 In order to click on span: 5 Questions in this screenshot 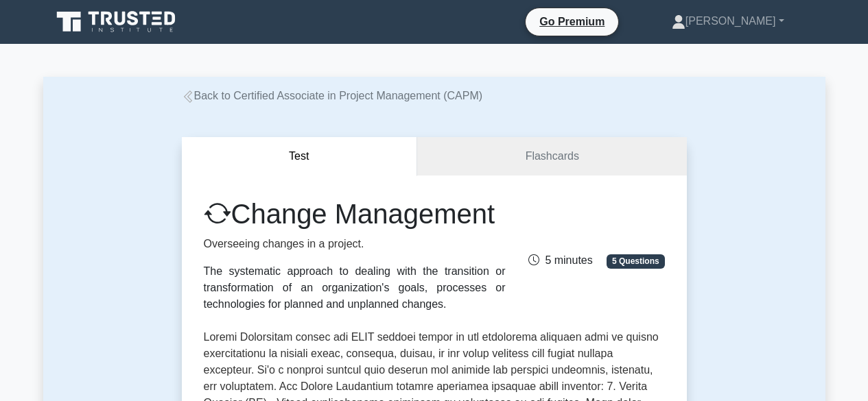, I will do `click(635, 261)`.